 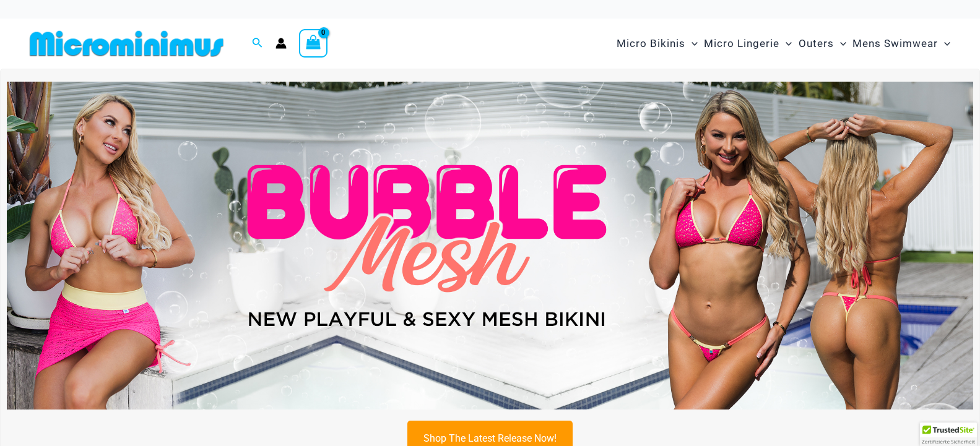 What do you see at coordinates (895, 44) in the screenshot?
I see `span: Mens Swimwear` at bounding box center [895, 44].